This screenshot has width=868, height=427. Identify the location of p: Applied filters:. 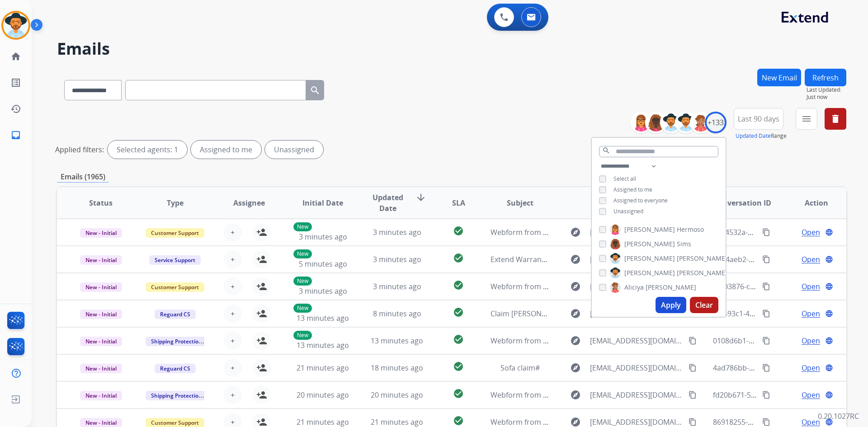
(79, 149).